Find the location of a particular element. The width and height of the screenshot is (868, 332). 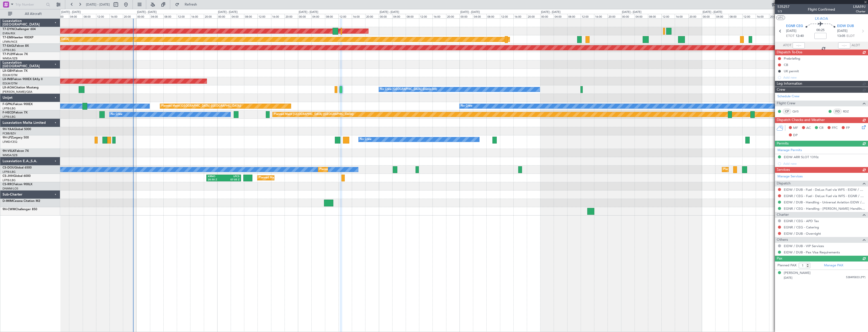

span: ALDT is located at coordinates (856, 45).